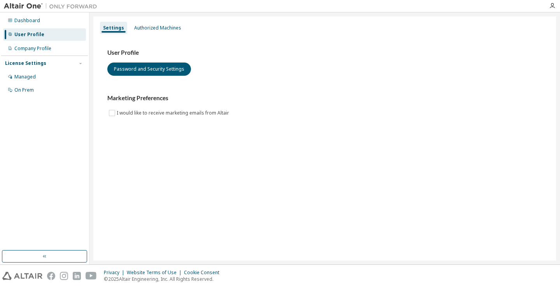  I want to click on img: instagram.svg, so click(64, 276).